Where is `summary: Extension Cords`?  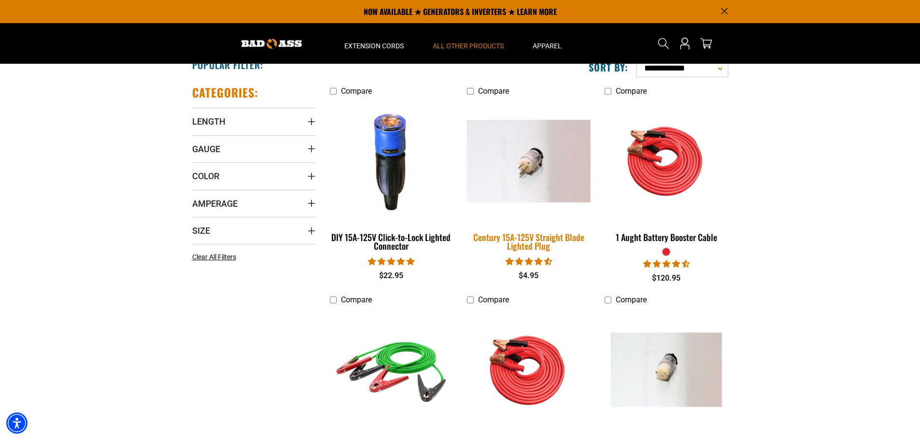 summary: Extension Cords is located at coordinates (374, 43).